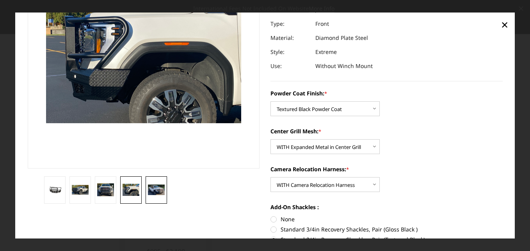 The width and height of the screenshot is (530, 251). Describe the element at coordinates (290, 24) in the screenshot. I see `dt: Type:` at that location.